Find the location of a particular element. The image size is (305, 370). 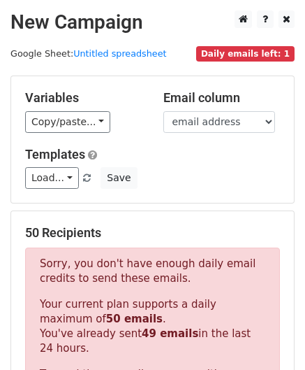

a: Load... is located at coordinates (52, 177).